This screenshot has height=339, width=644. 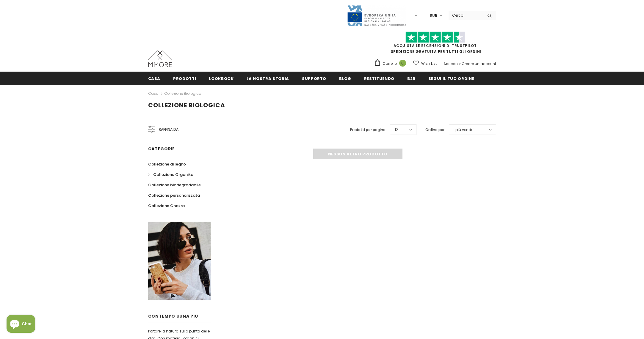 I want to click on span: or, so click(x=459, y=64).